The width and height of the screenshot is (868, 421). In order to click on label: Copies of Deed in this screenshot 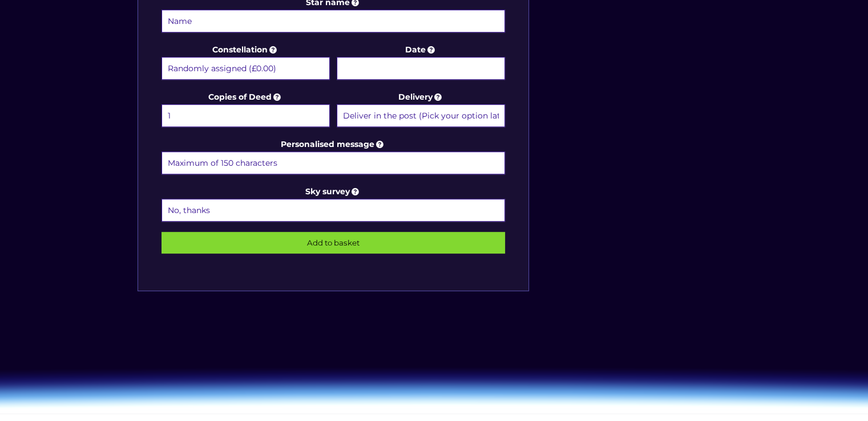, I will do `click(245, 110)`.